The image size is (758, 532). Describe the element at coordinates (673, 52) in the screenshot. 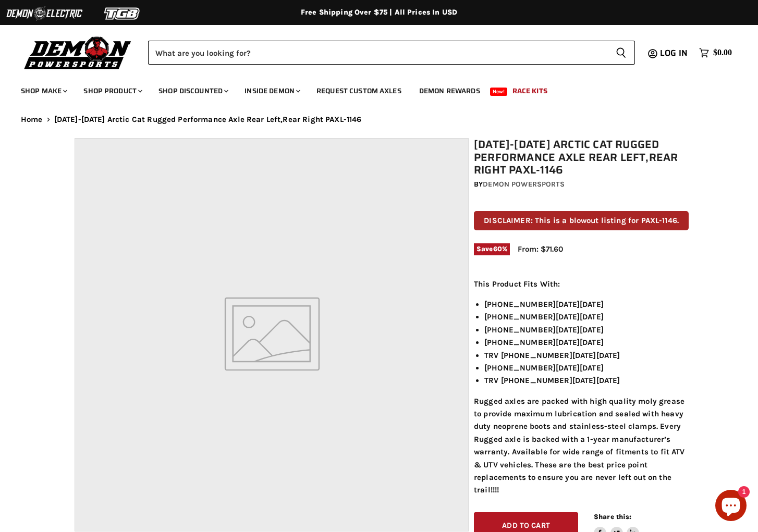

I see `span: Log in` at that location.